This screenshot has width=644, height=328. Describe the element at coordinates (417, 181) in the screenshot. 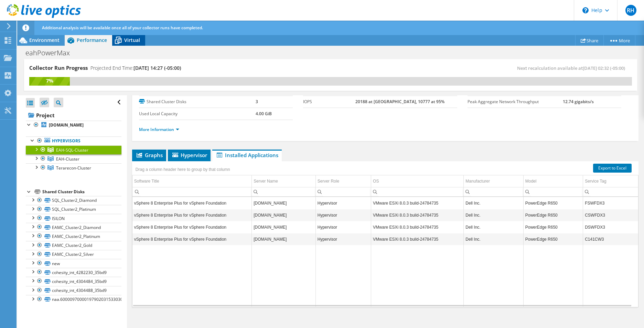

I see `td: OS Column` at that location.